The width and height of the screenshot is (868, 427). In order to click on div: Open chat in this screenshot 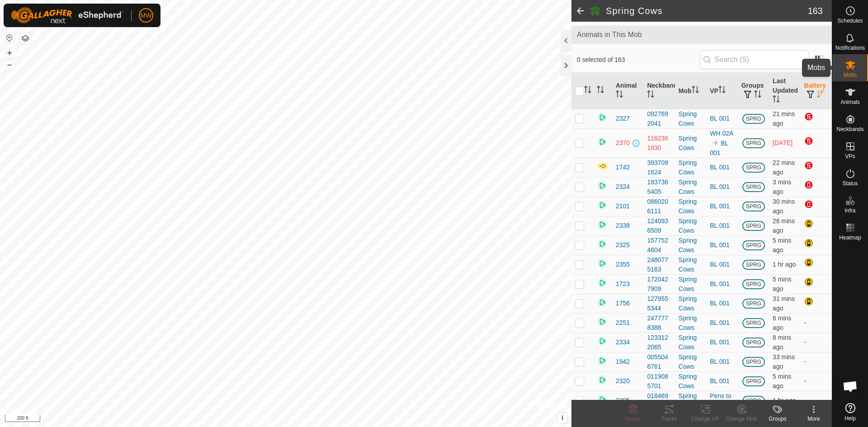, I will do `click(851, 387)`.